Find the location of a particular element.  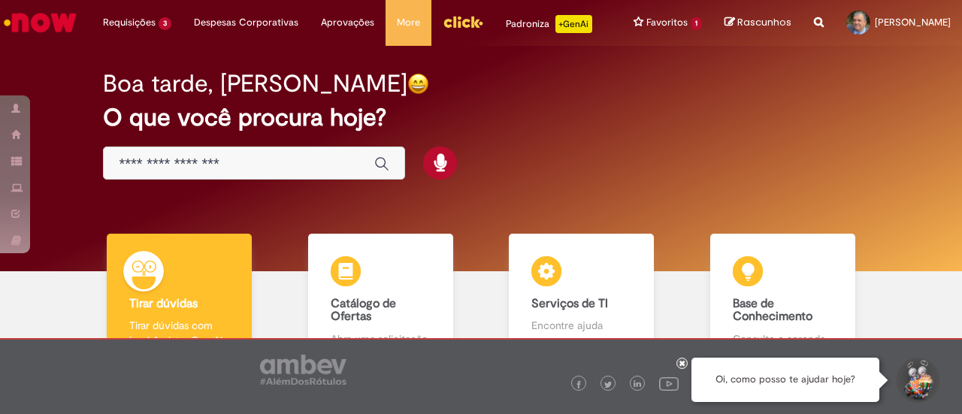

div: Padroniza is located at coordinates (548, 24).